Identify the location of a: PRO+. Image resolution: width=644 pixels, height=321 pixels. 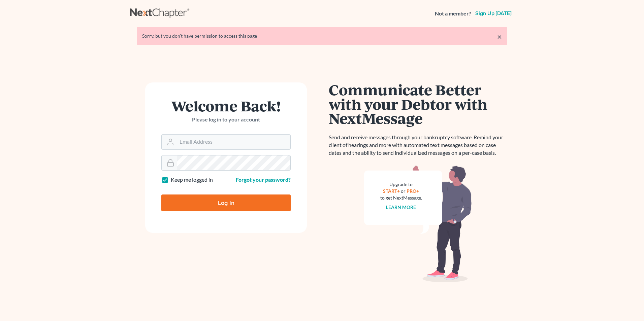
(413, 191).